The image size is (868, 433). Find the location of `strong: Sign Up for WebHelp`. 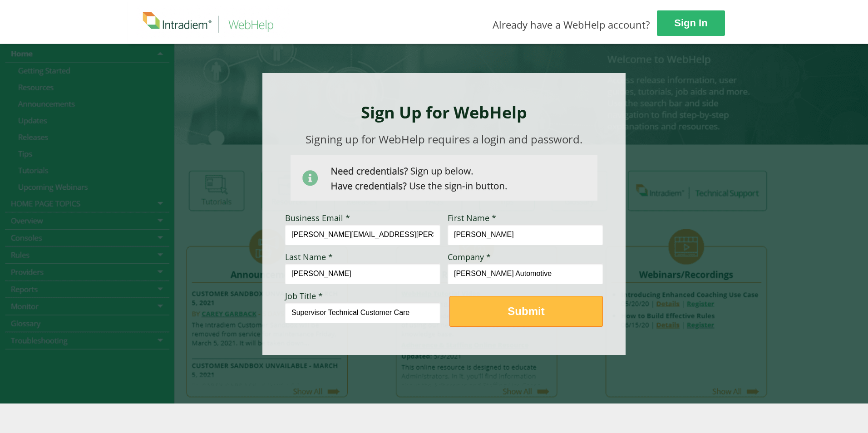

strong: Sign Up for WebHelp is located at coordinates (444, 112).